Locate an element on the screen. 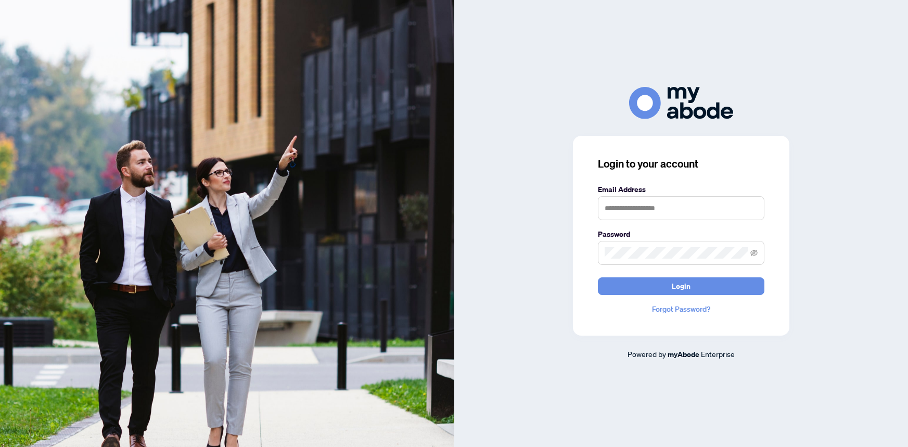  span: Powered by is located at coordinates (647, 354).